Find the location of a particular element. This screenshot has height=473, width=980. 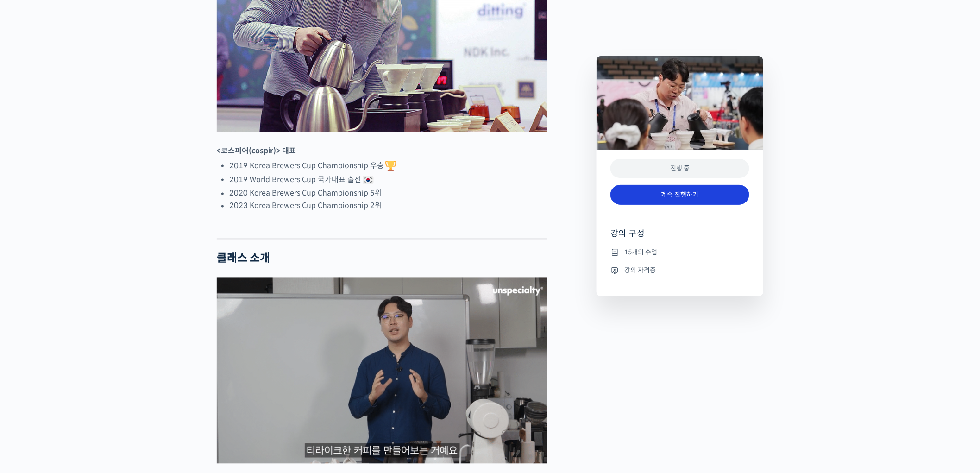

div: 진행 중 is located at coordinates (680, 168).